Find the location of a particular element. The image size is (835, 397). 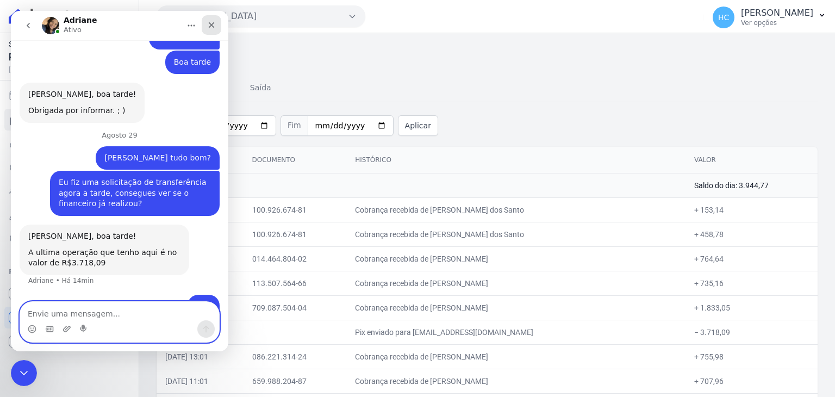

div: Fechar is located at coordinates (201, 14).